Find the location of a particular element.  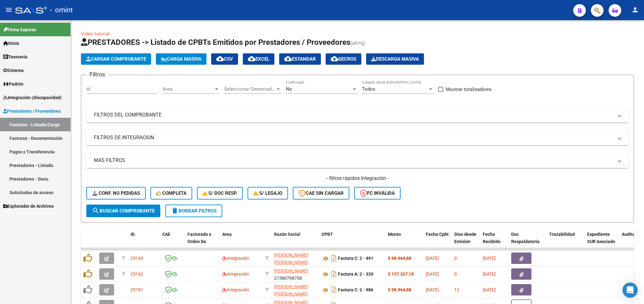

a: Video tutorial is located at coordinates (95, 34).